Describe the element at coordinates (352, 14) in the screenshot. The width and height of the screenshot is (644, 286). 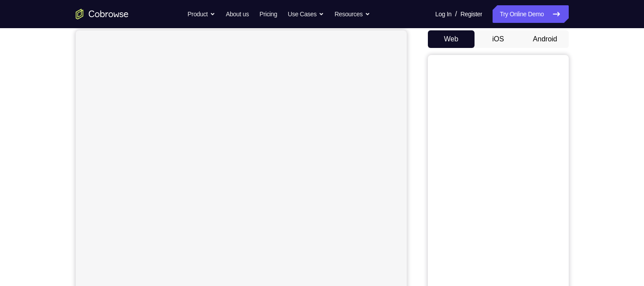
I see `button: Resources` at that location.